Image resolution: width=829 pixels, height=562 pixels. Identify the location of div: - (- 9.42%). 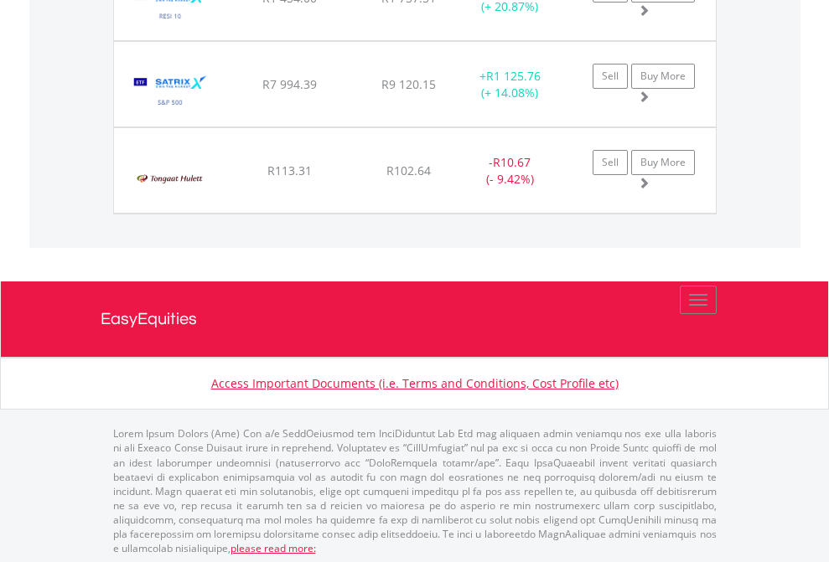
(510, 171).